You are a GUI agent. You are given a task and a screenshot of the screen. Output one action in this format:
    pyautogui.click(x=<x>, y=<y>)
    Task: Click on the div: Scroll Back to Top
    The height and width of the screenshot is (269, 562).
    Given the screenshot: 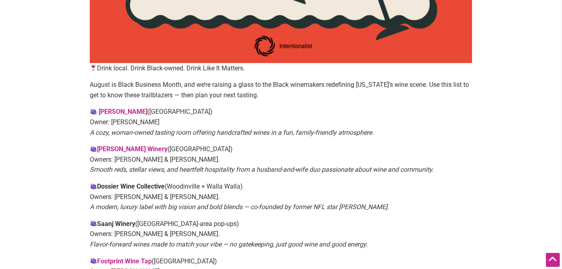 What is the action you would take?
    pyautogui.click(x=553, y=260)
    